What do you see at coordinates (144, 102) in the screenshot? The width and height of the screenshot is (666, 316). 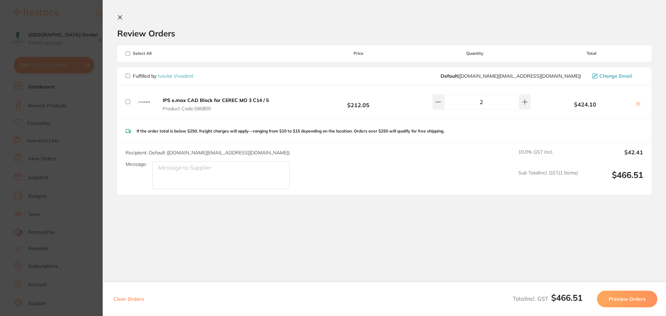 I see `img: ZnRwcXFwYQ` at bounding box center [144, 102].